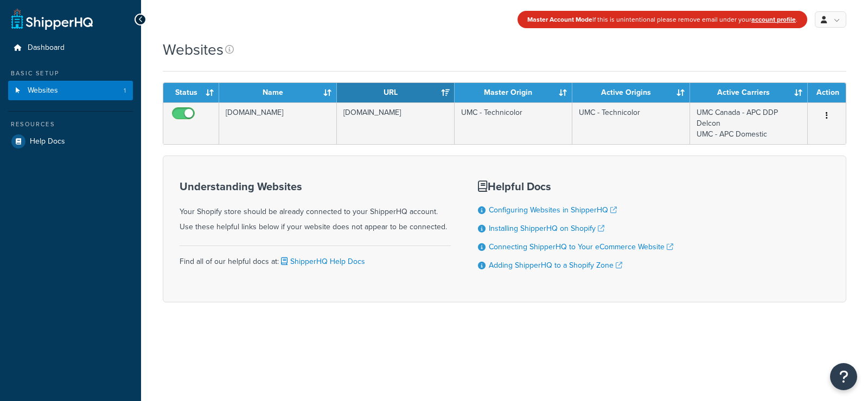 The image size is (868, 401). What do you see at coordinates (553, 210) in the screenshot?
I see `a: Configuring Websites in ShipperHQ` at bounding box center [553, 210].